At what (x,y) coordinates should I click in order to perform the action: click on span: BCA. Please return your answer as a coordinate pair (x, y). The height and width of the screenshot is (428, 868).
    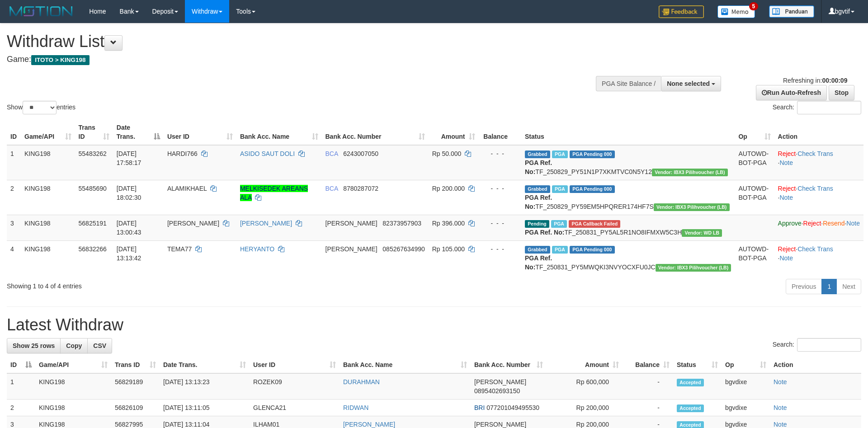
    Looking at the image, I should click on (332, 153).